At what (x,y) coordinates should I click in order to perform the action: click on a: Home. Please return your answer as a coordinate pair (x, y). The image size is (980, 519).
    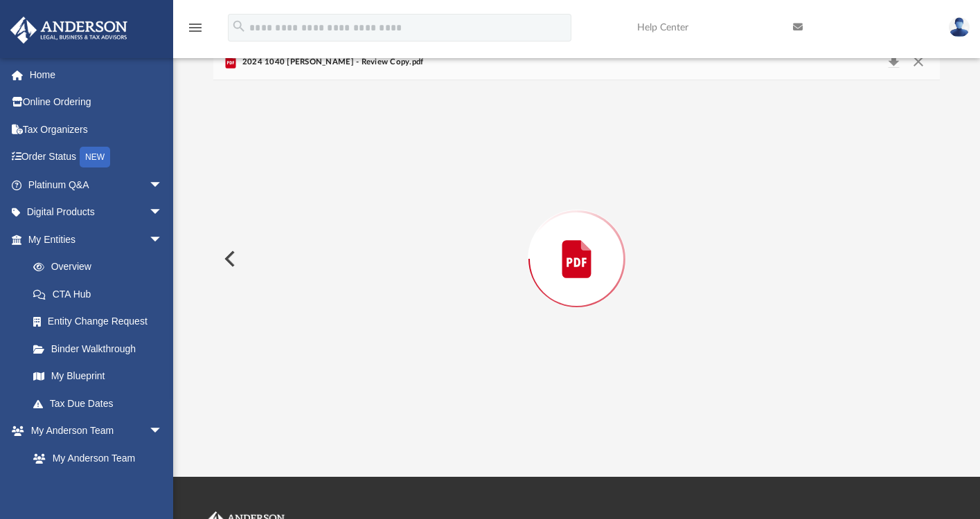
    Looking at the image, I should click on (96, 75).